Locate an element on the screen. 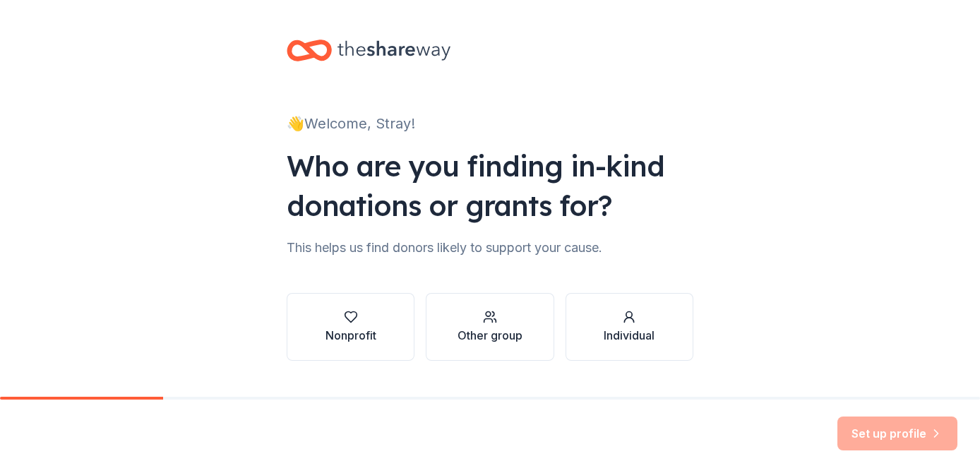 The width and height of the screenshot is (980, 473). div: Other group is located at coordinates (490, 335).